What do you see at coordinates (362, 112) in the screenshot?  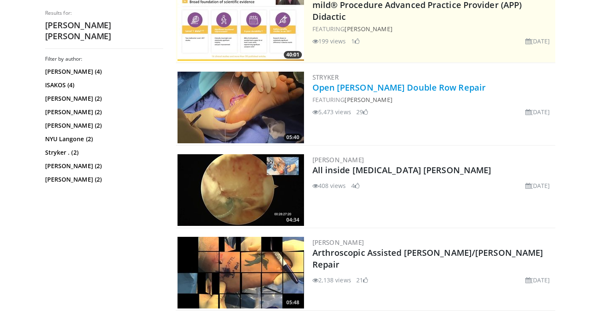 I see `li: 29` at bounding box center [362, 112].